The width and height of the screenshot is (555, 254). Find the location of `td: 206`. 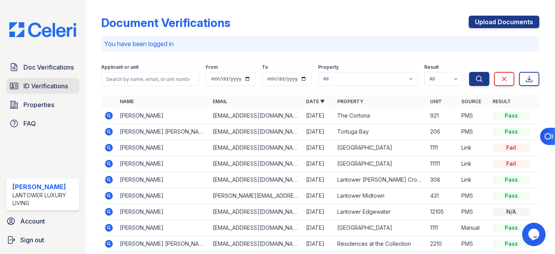

td: 206 is located at coordinates (443, 132).